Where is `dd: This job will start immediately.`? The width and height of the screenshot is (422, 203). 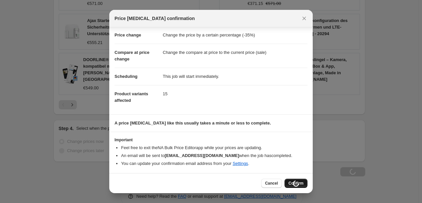 dd: This job will start immediately. is located at coordinates (235, 76).